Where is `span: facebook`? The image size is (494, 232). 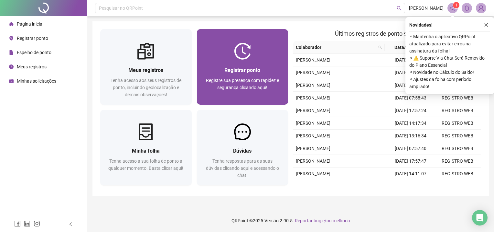 span: facebook is located at coordinates (17, 223).